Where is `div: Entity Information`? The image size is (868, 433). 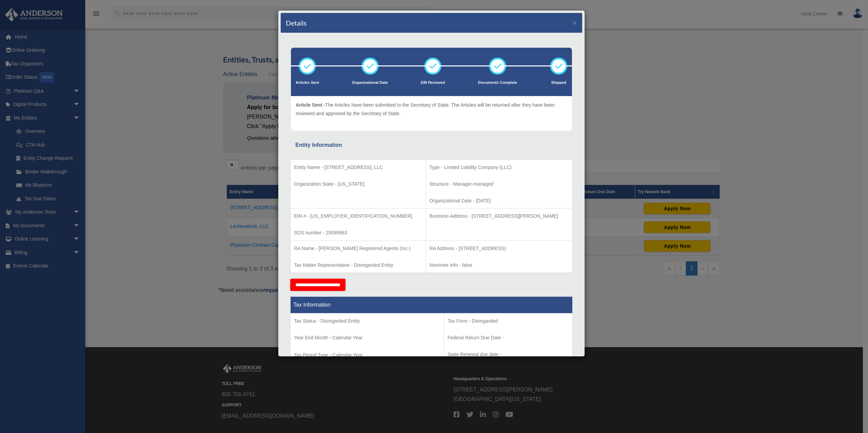 div: Entity Information is located at coordinates (432, 145).